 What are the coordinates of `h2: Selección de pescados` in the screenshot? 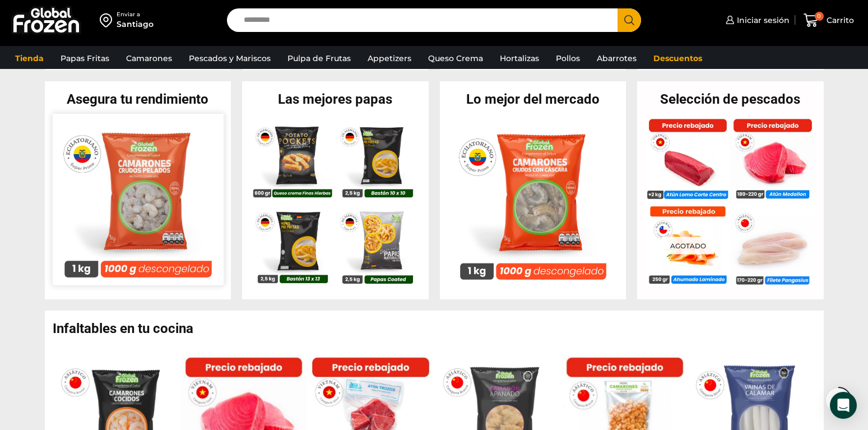 It's located at (730, 99).